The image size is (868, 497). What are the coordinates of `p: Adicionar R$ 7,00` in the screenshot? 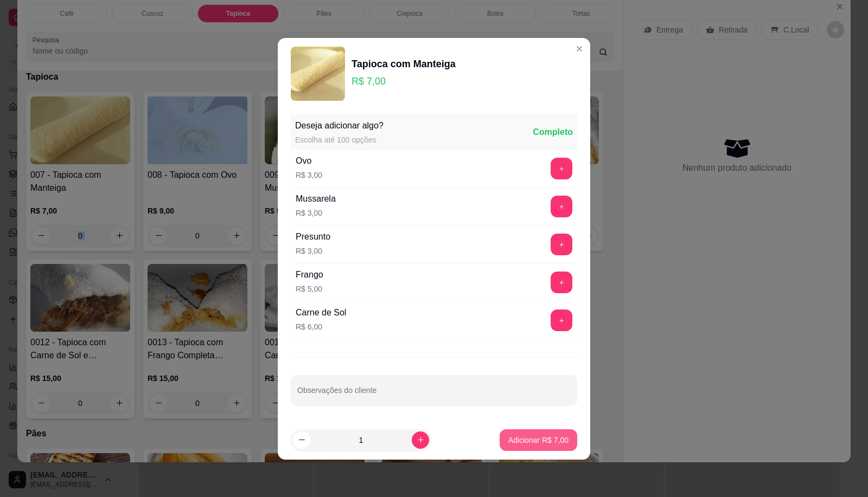 It's located at (538, 440).